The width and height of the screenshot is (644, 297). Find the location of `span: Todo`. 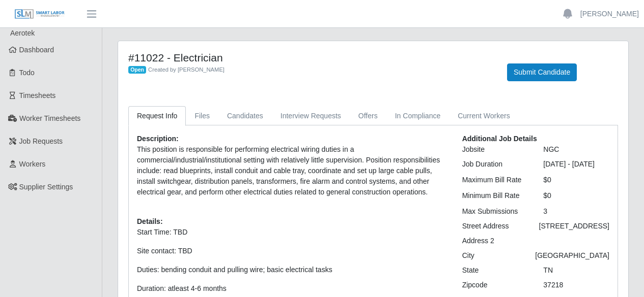

span: Todo is located at coordinates (27, 73).